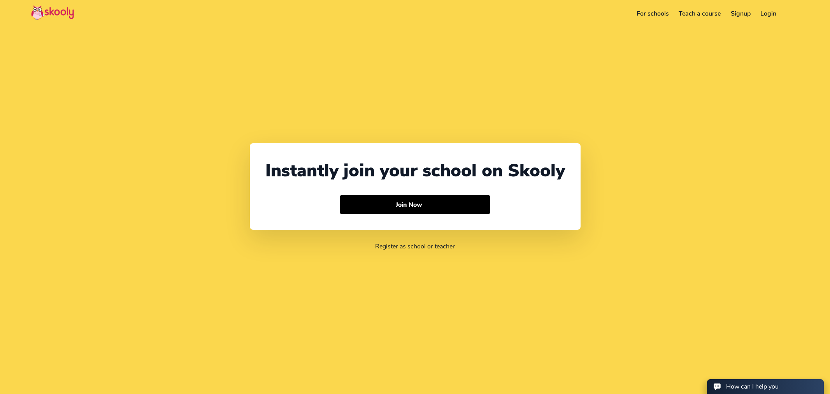 Image resolution: width=830 pixels, height=394 pixels. Describe the element at coordinates (741, 14) in the screenshot. I see `a: Signup` at that location.